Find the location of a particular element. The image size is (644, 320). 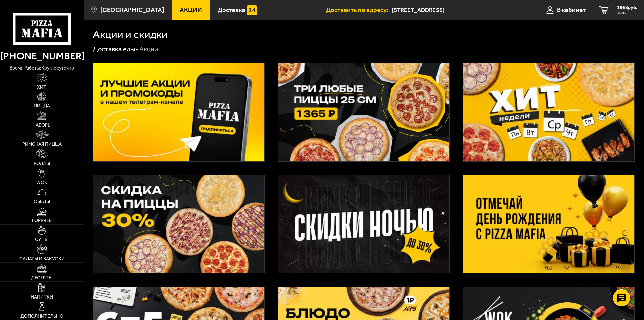

span: Хит is located at coordinates (41, 87).